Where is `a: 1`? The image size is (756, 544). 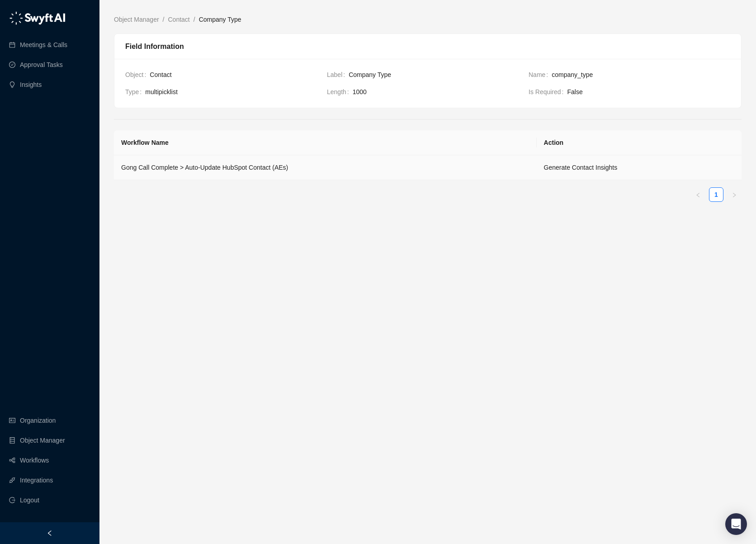 a: 1 is located at coordinates (716, 194).